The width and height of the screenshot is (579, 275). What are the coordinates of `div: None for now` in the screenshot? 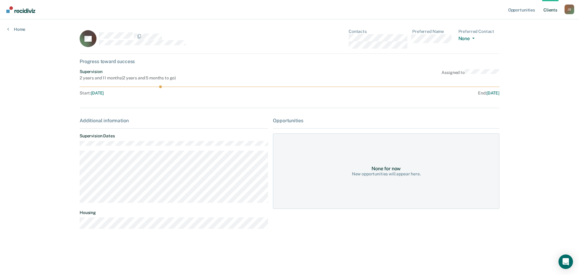 It's located at (386, 168).